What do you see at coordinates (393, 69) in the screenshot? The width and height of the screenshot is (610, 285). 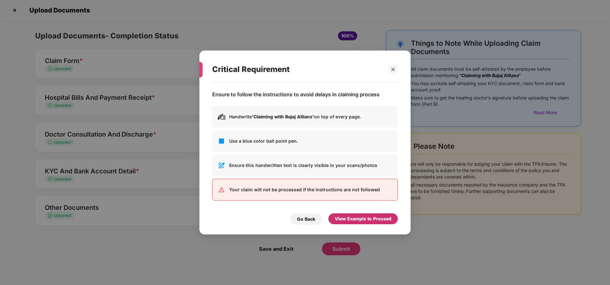 I see `span: close` at bounding box center [393, 69].